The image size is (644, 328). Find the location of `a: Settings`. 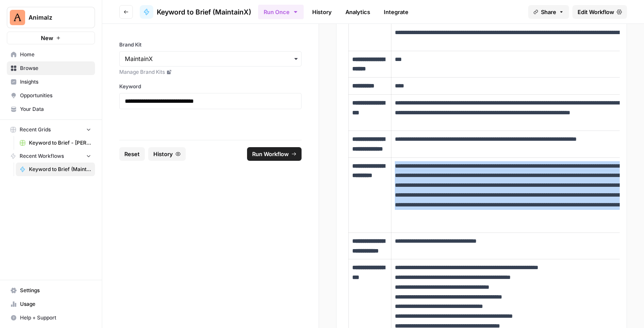

a: Settings is located at coordinates (51, 291).